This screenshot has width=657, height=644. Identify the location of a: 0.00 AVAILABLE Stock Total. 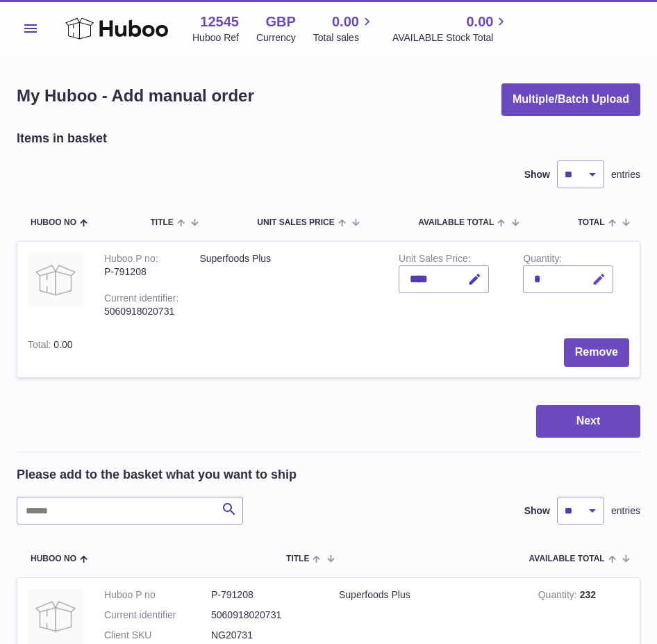
(451, 29).